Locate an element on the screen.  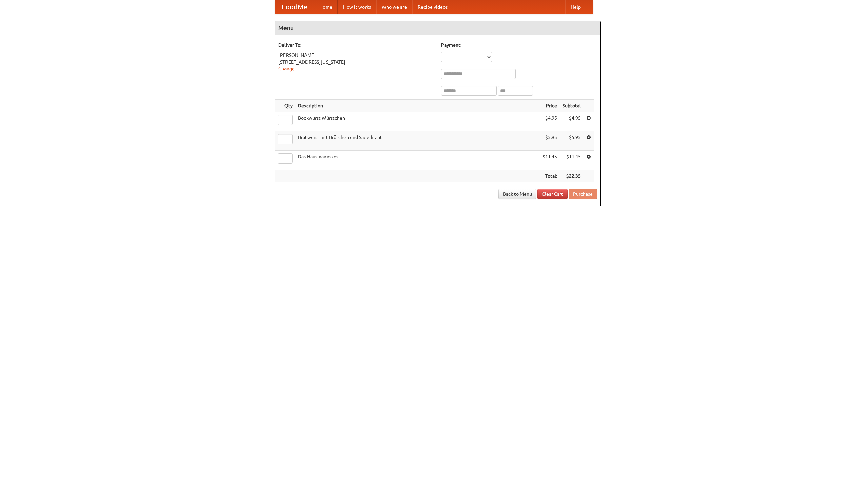
button: Purchase is located at coordinates (582, 194).